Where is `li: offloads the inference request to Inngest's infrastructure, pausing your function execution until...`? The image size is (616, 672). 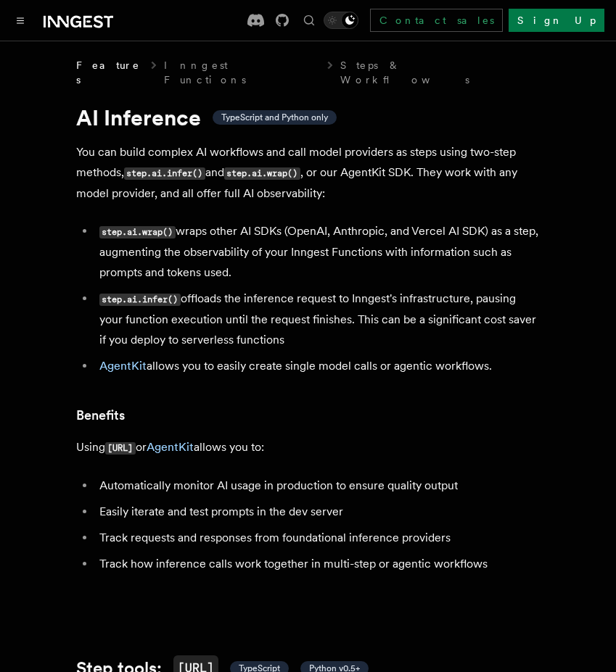
li: offloads the inference request to Inngest's infrastructure, pausing your function execution until... is located at coordinates (317, 319).